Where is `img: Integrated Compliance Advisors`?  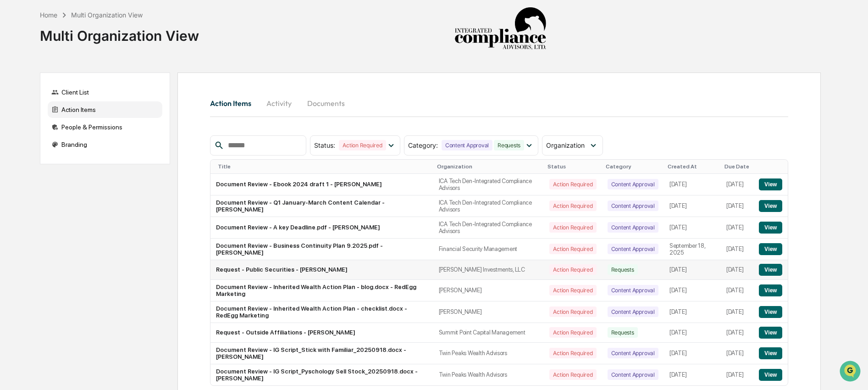 img: Integrated Compliance Advisors is located at coordinates (500, 29).